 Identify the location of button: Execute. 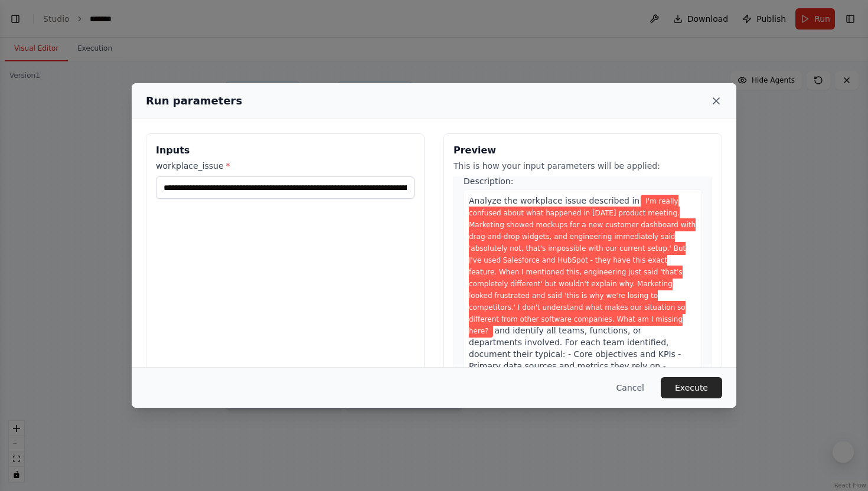
(691, 387).